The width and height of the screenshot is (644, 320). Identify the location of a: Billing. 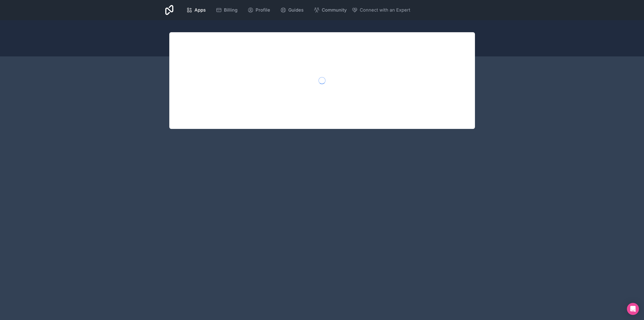
(227, 10).